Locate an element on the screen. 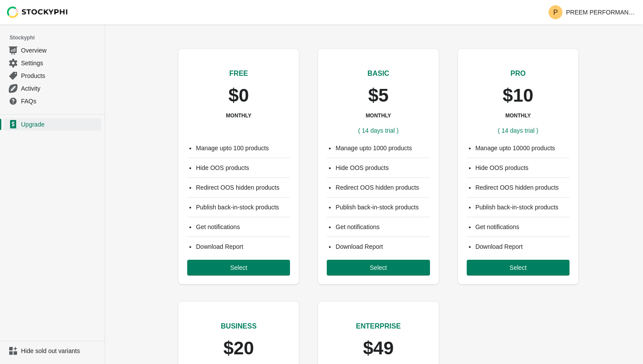 The height and width of the screenshot is (364, 643). span: Upgrade is located at coordinates (60, 124).